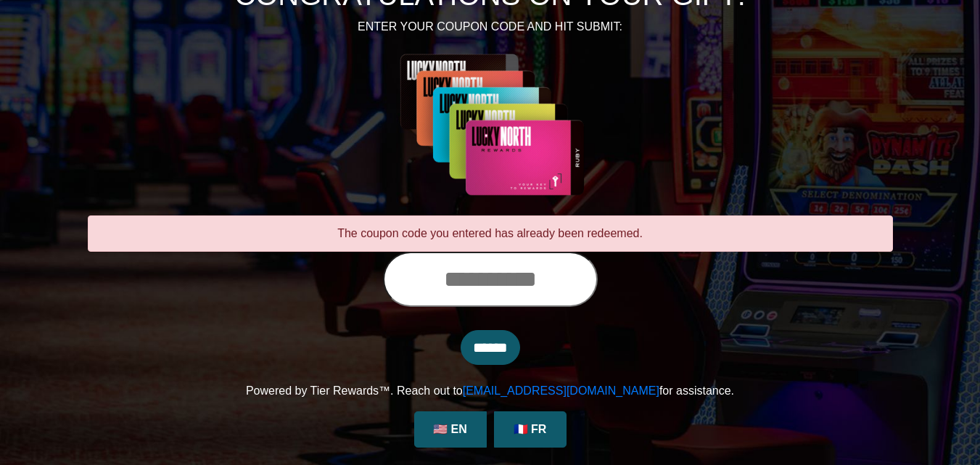 This screenshot has height=465, width=980. Describe the element at coordinates (490, 234) in the screenshot. I see `div: The coupon code you entered has already been redeemed.` at that location.